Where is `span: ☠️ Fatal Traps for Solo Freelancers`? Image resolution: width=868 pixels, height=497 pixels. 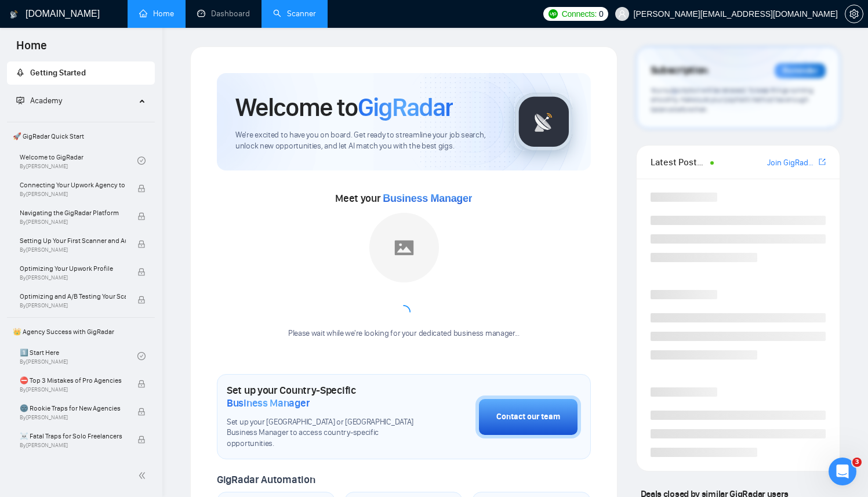
span: ☠️ Fatal Traps for Solo Freelancers is located at coordinates (72, 436).